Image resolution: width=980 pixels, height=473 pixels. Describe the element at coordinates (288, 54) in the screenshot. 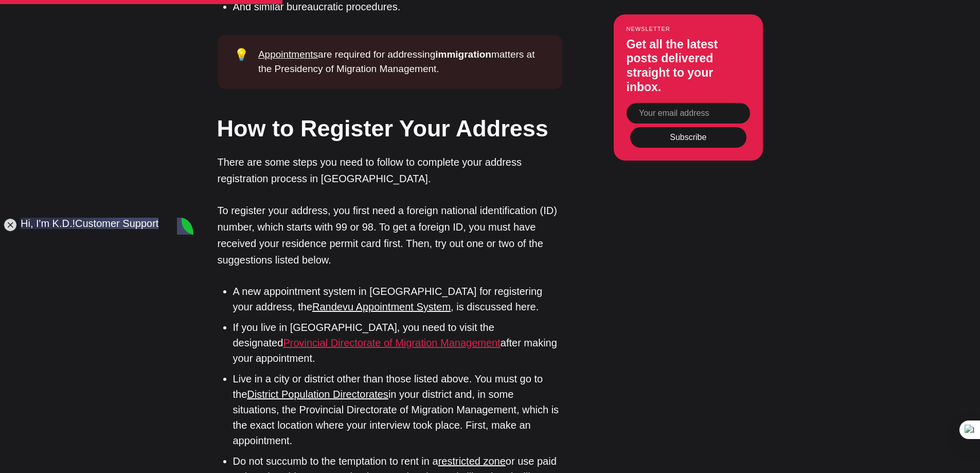

I see `a: Appointments` at that location.